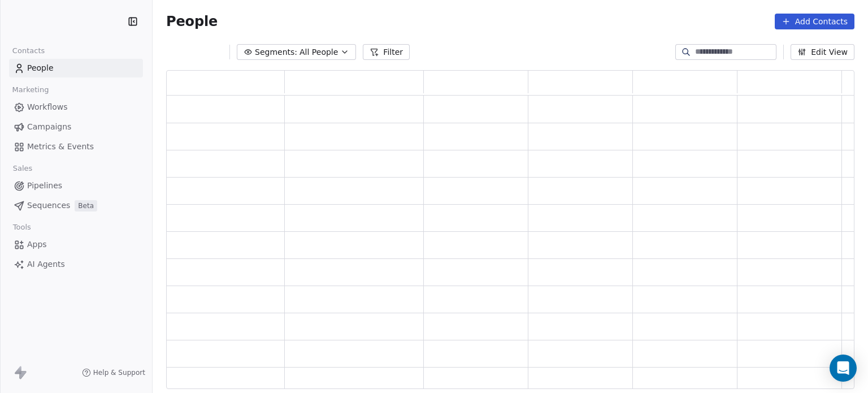  I want to click on span: Apps, so click(36, 244).